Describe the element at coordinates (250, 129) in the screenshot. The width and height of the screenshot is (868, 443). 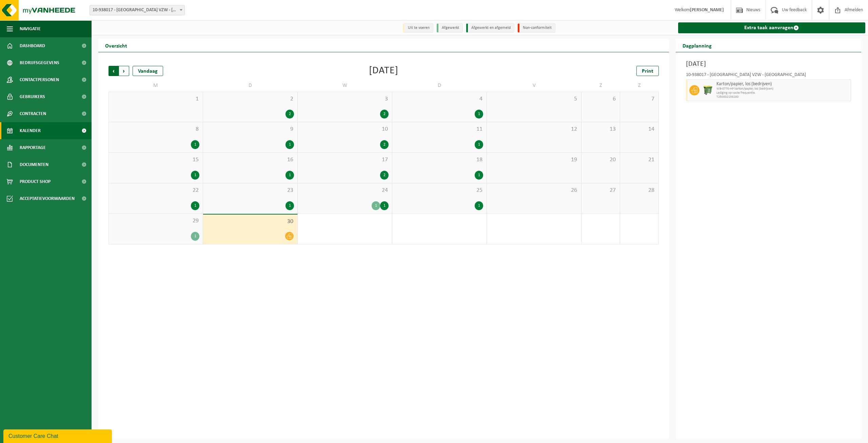
I see `span: 9` at that location.